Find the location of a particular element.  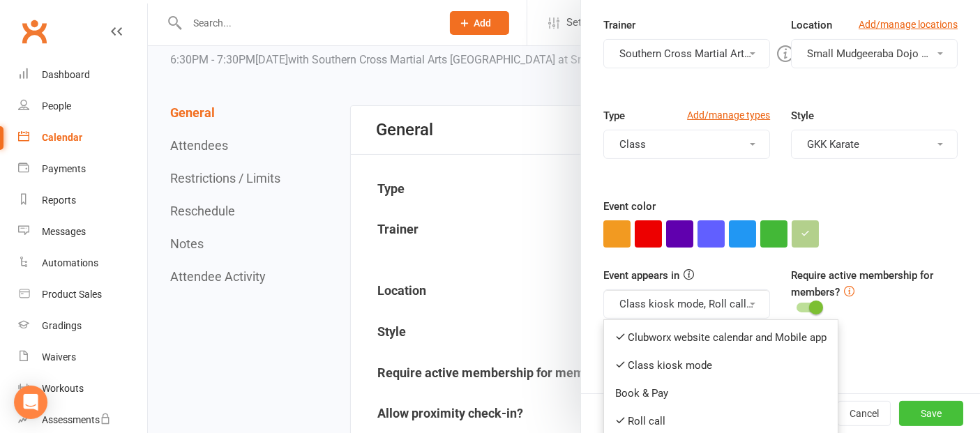

label: Location is located at coordinates (812, 25).